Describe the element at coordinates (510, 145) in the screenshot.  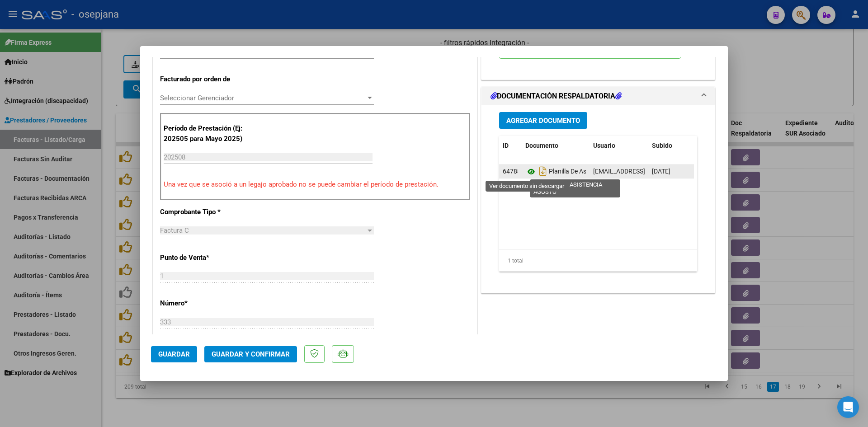
I see `datatable-header-cell: ID` at that location.